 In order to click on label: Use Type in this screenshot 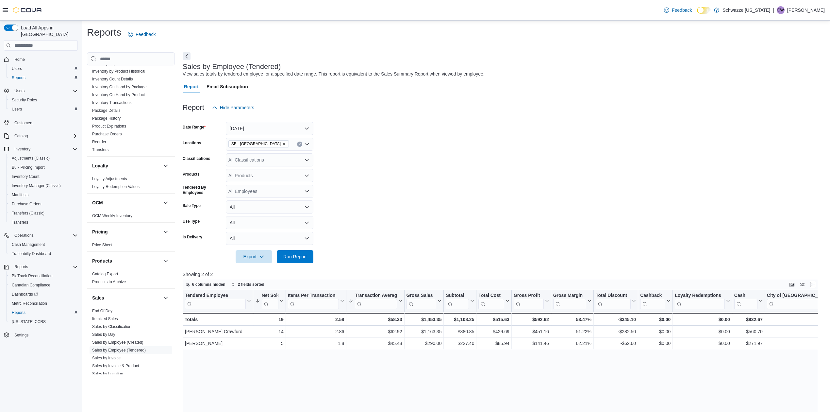, I will do `click(191, 221)`.